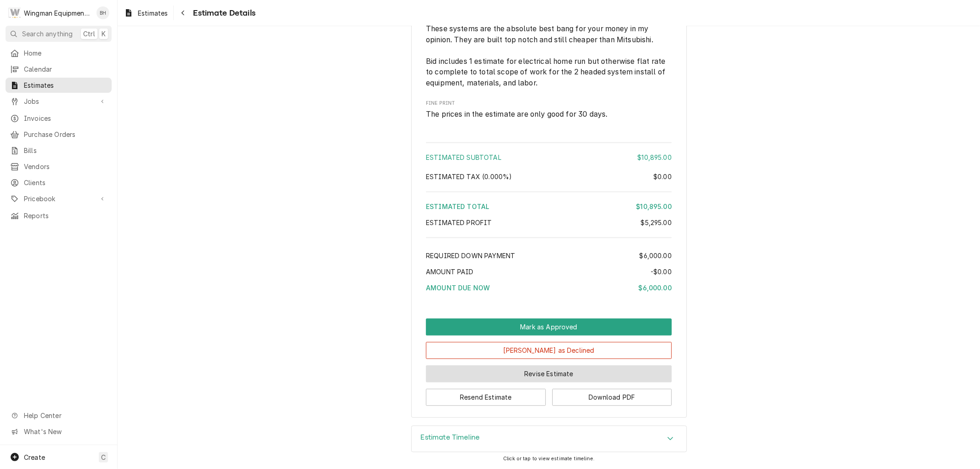  I want to click on div: Amount Due Now, so click(549, 288).